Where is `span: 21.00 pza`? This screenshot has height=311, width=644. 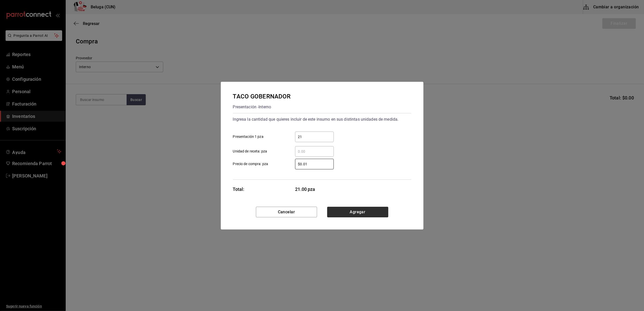
span: 21.00 pza is located at coordinates (314, 189).